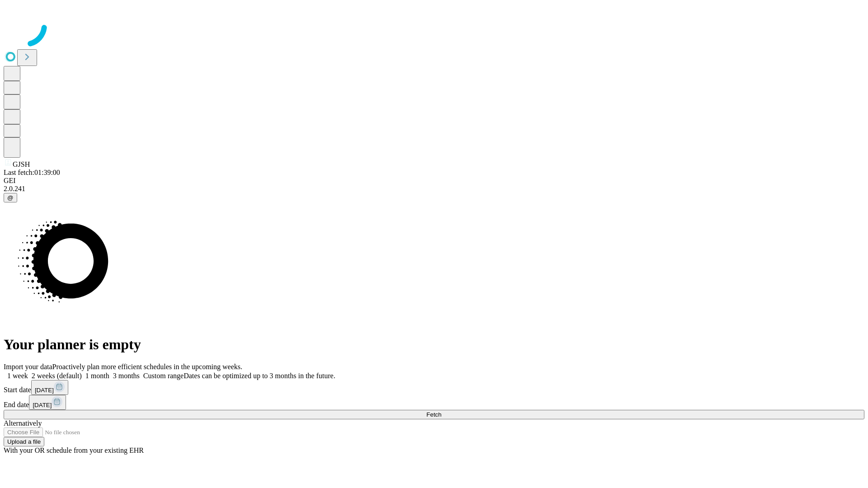  What do you see at coordinates (434, 414) in the screenshot?
I see `button: Fetch` at bounding box center [434, 414].